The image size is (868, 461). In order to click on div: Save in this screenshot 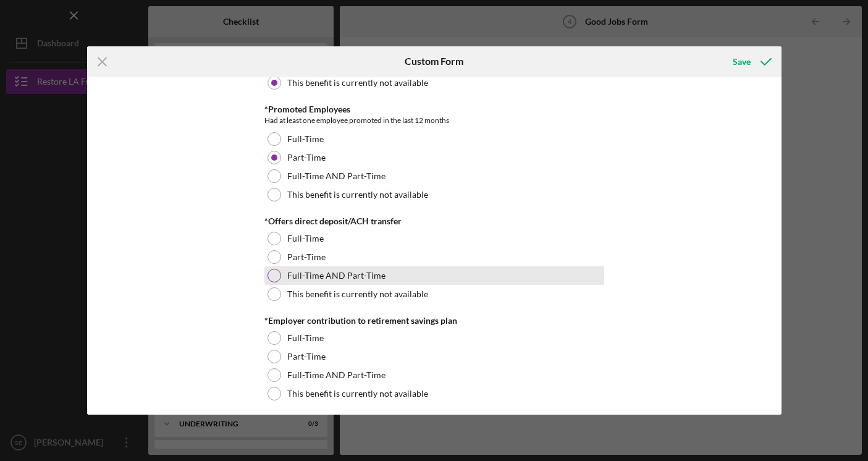, I will do `click(741, 62)`.